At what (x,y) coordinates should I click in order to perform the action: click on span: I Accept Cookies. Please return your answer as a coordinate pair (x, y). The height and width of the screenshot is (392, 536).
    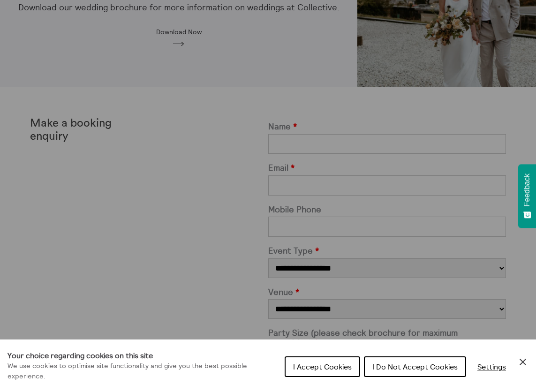
    Looking at the image, I should click on (323, 367).